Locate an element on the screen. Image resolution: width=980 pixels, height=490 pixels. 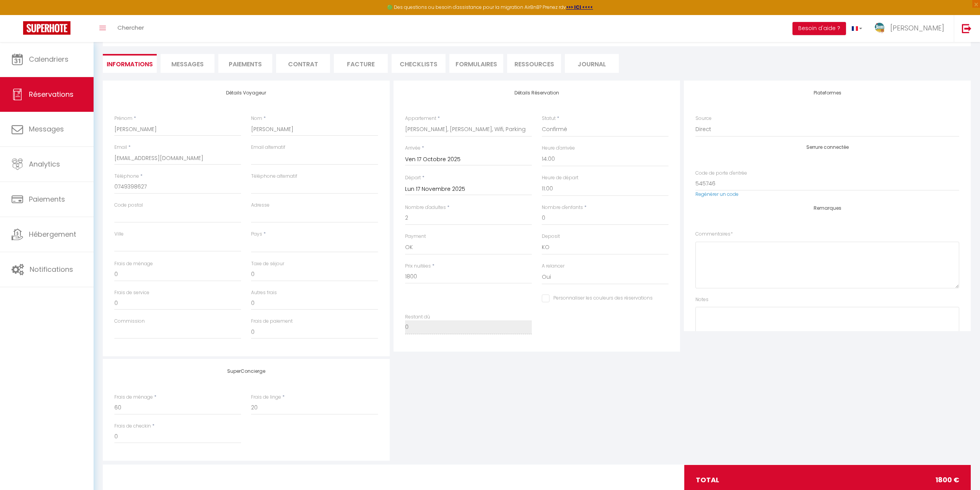
li: Contrat is located at coordinates (304, 63).